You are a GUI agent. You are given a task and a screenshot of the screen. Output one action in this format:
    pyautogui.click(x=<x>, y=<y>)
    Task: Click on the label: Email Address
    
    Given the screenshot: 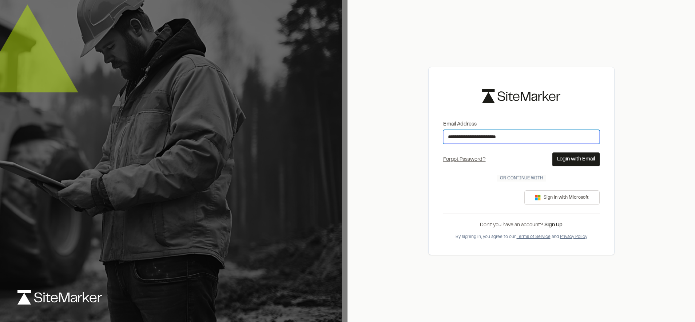 What is the action you would take?
    pyautogui.click(x=522, y=124)
    